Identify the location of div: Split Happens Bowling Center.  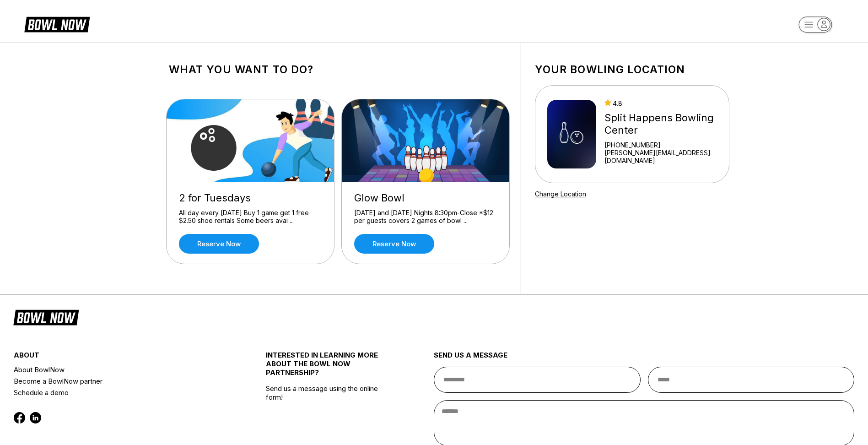
(661, 124).